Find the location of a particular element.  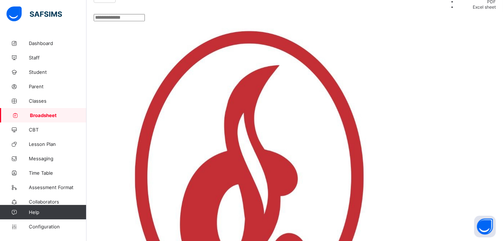

span: Classes is located at coordinates (58, 101).